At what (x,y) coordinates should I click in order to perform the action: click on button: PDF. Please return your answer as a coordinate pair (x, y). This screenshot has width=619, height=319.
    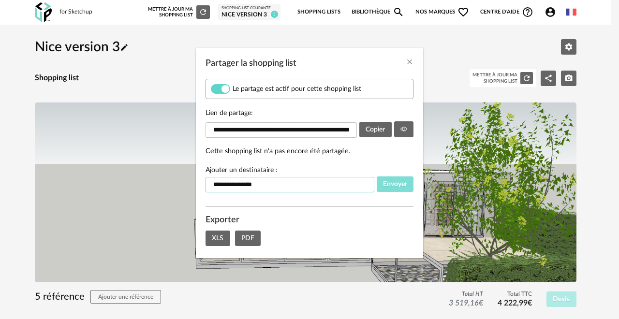
    Looking at the image, I should click on (248, 238).